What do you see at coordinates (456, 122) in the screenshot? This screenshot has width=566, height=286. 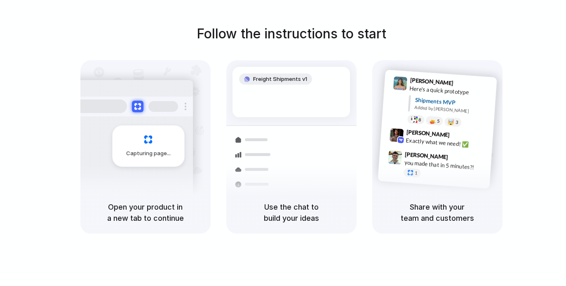 I see `span: 3` at bounding box center [456, 122].